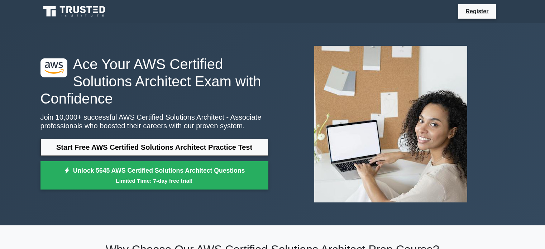  I want to click on a: Unlock 5645 AWS Certified Solutions Architect QuestionsLimited Time: 7-day free trial!, so click(155, 176).